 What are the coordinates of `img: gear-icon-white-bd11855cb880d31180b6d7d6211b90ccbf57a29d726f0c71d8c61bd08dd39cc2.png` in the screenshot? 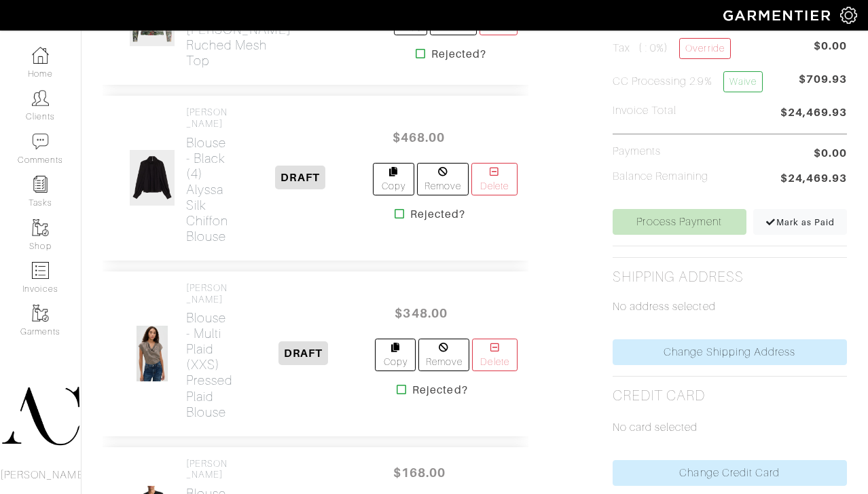 It's located at (848, 15).